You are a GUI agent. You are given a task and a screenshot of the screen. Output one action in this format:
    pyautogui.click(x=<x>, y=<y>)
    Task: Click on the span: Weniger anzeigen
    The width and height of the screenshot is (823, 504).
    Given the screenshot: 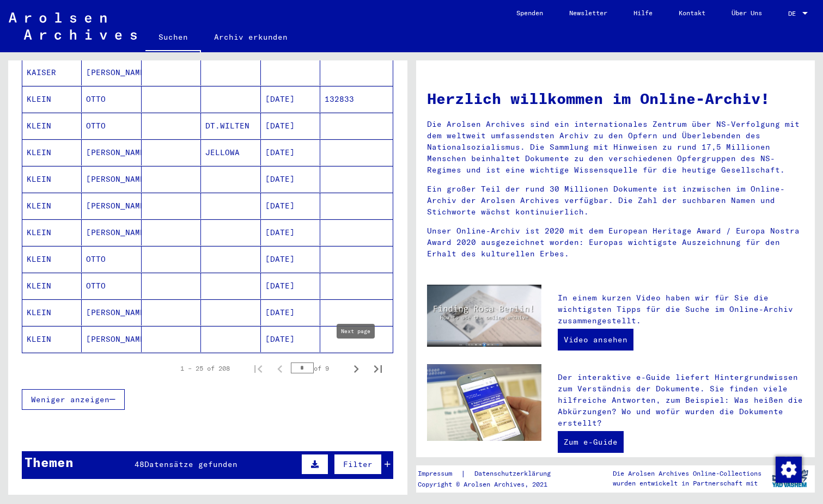 What is the action you would take?
    pyautogui.click(x=70, y=400)
    